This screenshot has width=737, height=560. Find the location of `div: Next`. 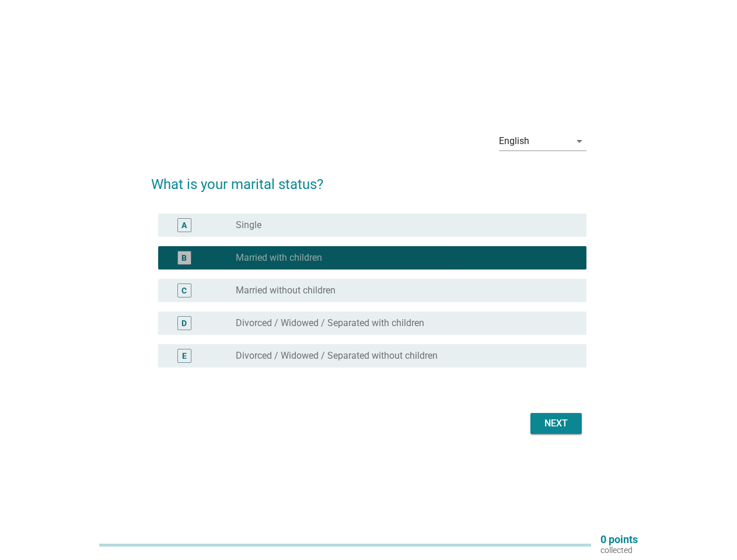

div: Next is located at coordinates (557, 424).